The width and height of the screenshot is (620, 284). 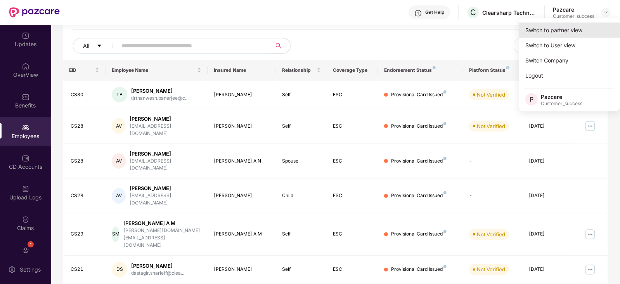 What do you see at coordinates (156, 70) in the screenshot?
I see `th: Employee Name` at bounding box center [156, 70].